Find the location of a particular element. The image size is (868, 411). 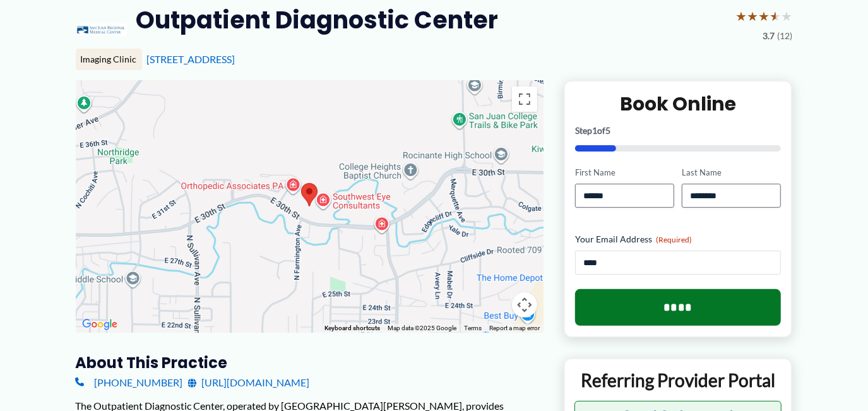

label: Last Name is located at coordinates (731, 173).